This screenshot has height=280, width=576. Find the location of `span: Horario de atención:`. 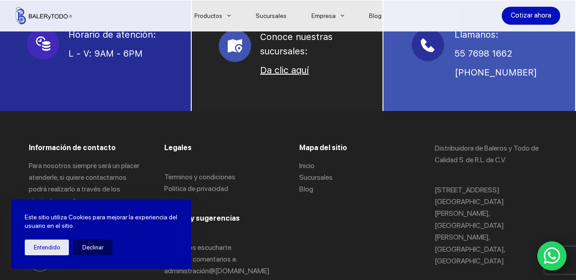

span: Horario de atención: is located at coordinates (112, 35).